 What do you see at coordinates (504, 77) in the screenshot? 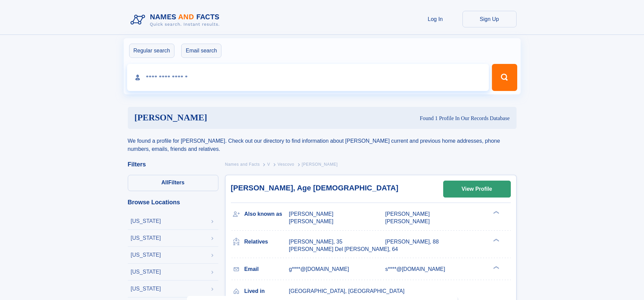
I see `button: Search Button` at bounding box center [504, 77].